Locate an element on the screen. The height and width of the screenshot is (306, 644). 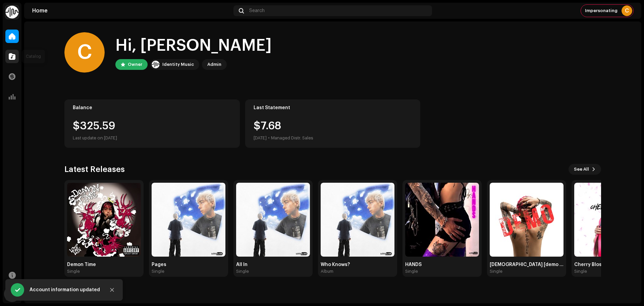
div: Account information updated is located at coordinates (65, 290).